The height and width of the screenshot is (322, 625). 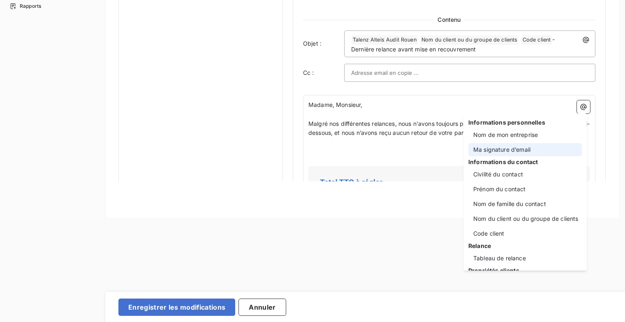 I want to click on span: Informations personnelles, so click(x=525, y=122).